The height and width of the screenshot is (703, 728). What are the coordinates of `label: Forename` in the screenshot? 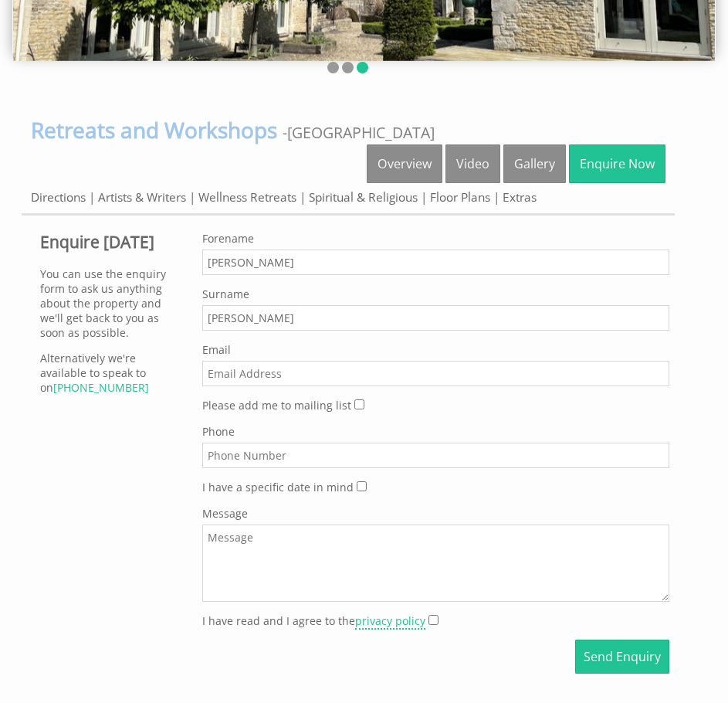 It's located at (436, 238).